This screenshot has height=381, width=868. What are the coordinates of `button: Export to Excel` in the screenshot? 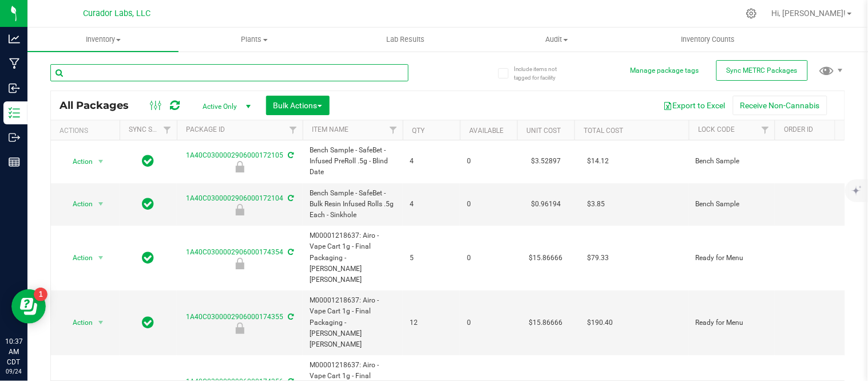 It's located at (695, 106).